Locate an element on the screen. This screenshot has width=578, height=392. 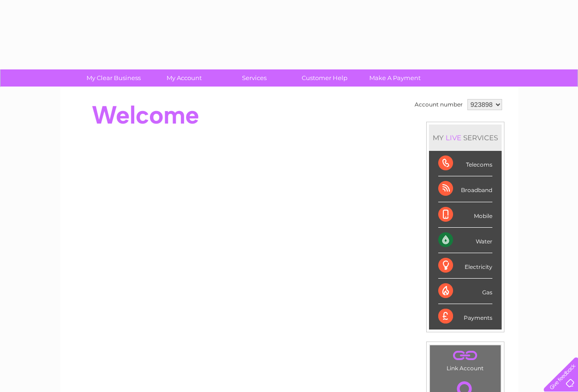
a: My Clear Business is located at coordinates (113, 78).